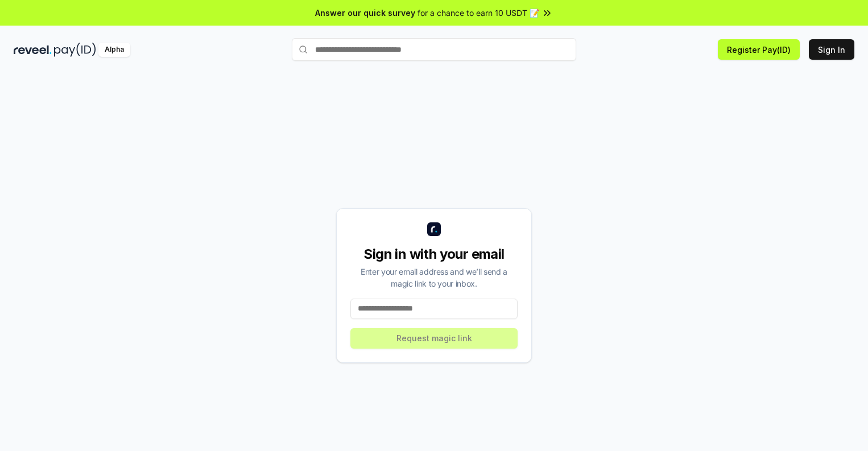 This screenshot has width=868, height=451. Describe the element at coordinates (114, 49) in the screenshot. I see `div: Alpha` at that location.